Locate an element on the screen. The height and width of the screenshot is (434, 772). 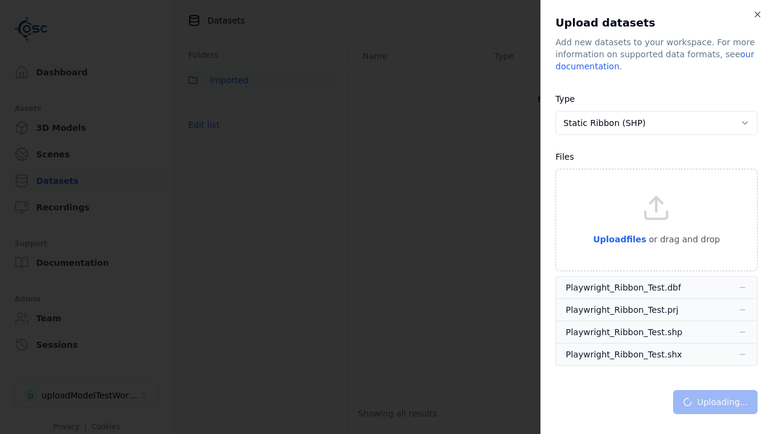
label: Type is located at coordinates (565, 99).